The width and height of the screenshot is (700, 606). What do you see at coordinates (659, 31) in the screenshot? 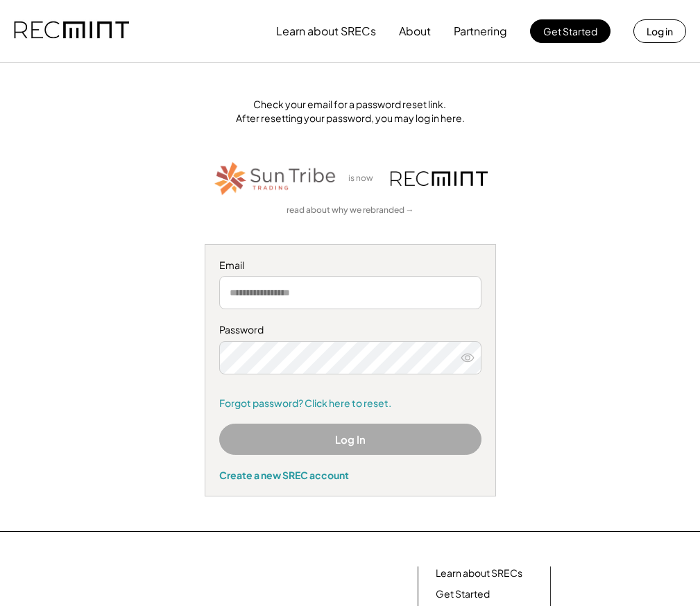
I see `button: Log in` at bounding box center [659, 31].